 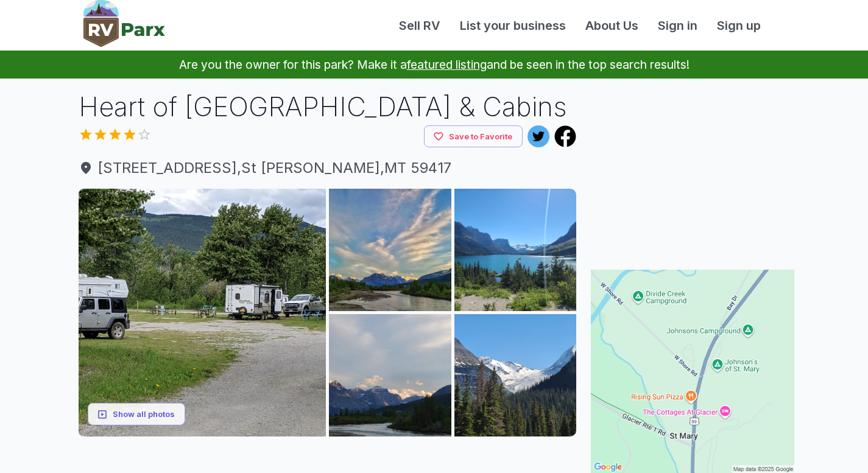 I want to click on a: List your business, so click(x=513, y=26).